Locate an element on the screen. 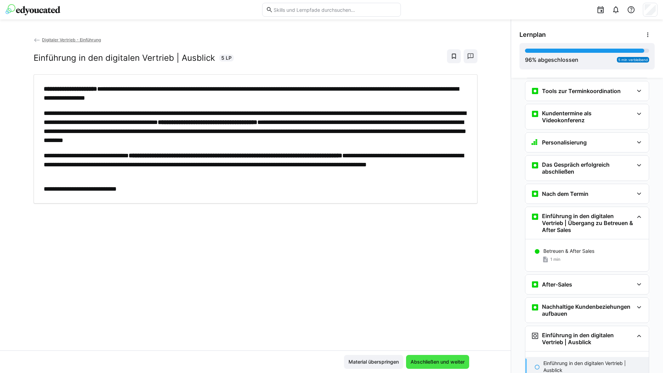  span: 5 LP is located at coordinates (227, 58).